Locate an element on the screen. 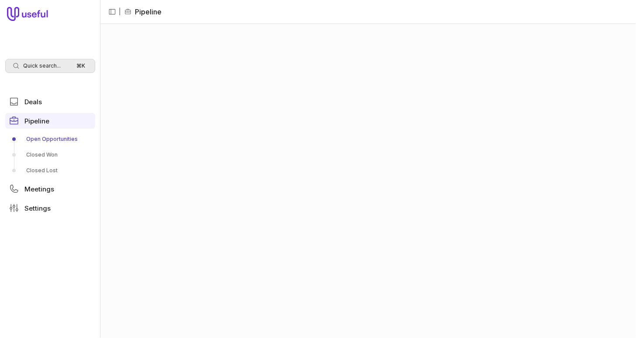 The height and width of the screenshot is (338, 636). a: Pipeline is located at coordinates (50, 121).